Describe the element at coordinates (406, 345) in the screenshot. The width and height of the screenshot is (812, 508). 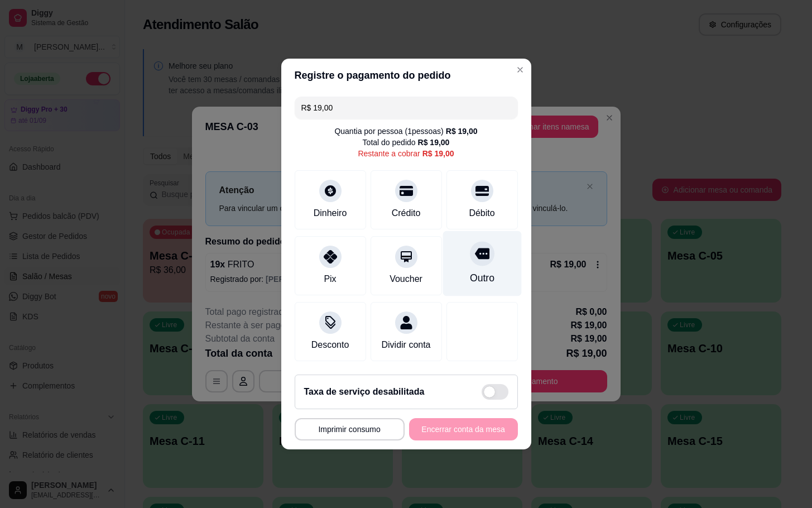
I see `div: Dividir conta` at that location.